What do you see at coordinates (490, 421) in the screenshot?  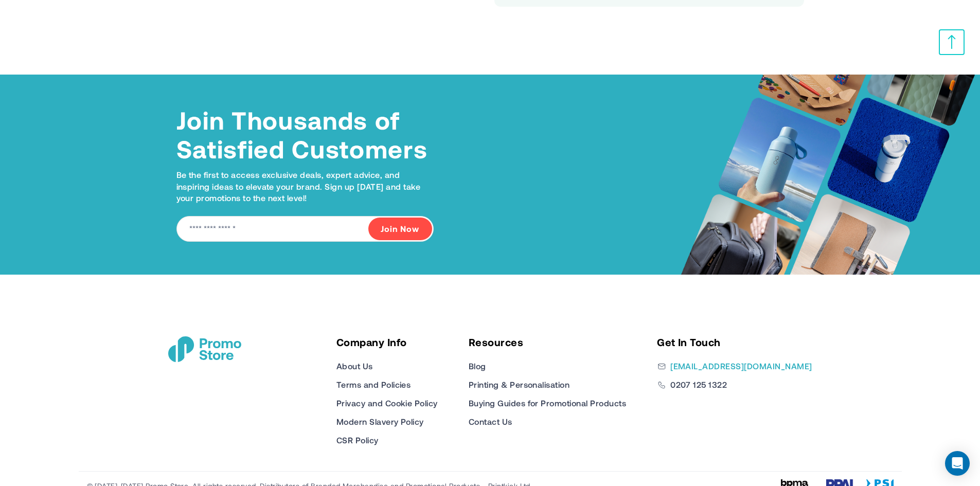 I see `a: Contact Us` at bounding box center [490, 421].